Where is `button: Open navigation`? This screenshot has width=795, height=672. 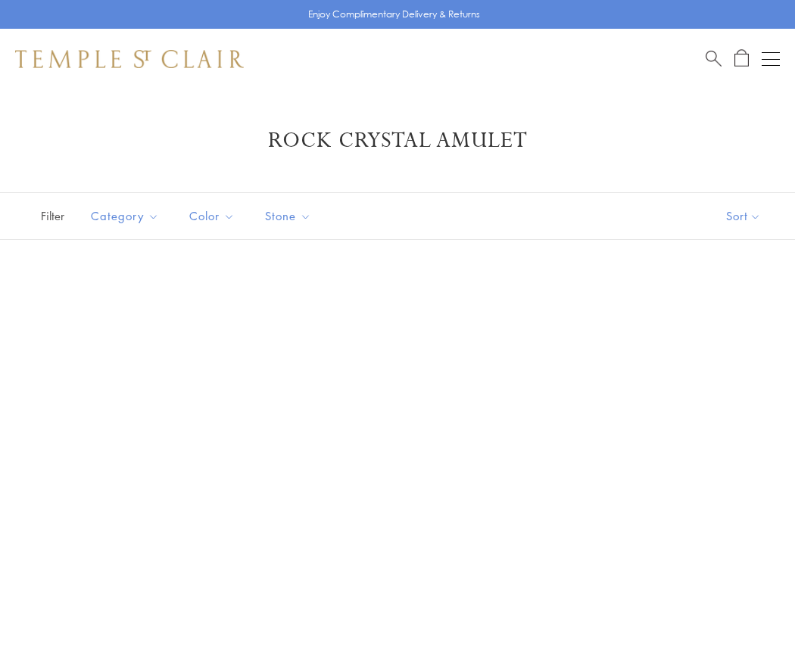 button: Open navigation is located at coordinates (771, 59).